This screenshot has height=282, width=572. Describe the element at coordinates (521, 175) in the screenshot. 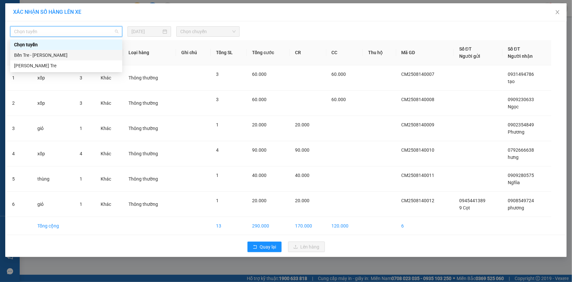

I see `span: 0909280575` at that location.